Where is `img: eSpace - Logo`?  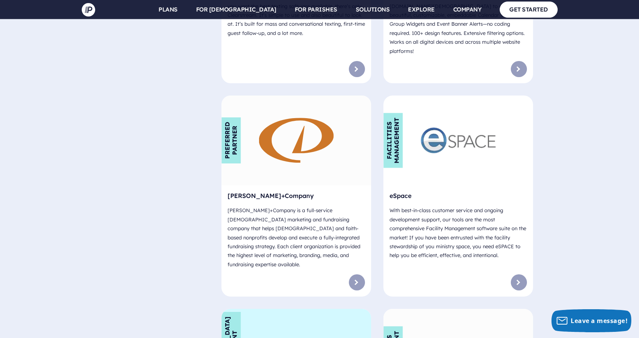
img: eSpace - Logo is located at coordinates (458, 140).